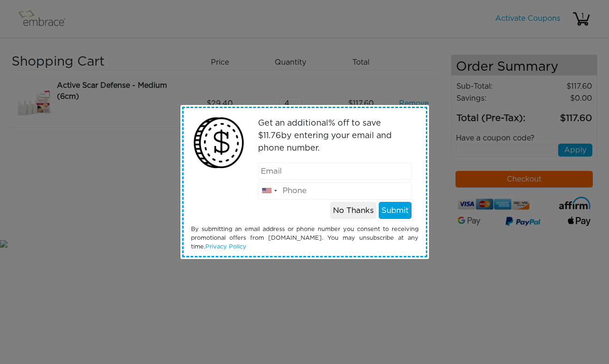 The image size is (609, 364). I want to click on div: By submitting an email address or phone number you consent to receiving promotional offers from [..., so click(304, 239).